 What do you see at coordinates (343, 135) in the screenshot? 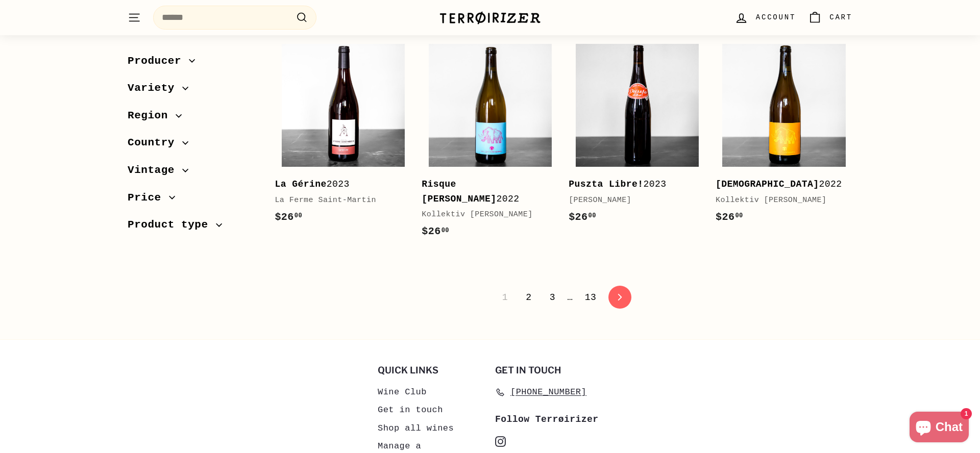
I see `a: La Gérine2023La Ferme Saint-Martin` at bounding box center [343, 135].